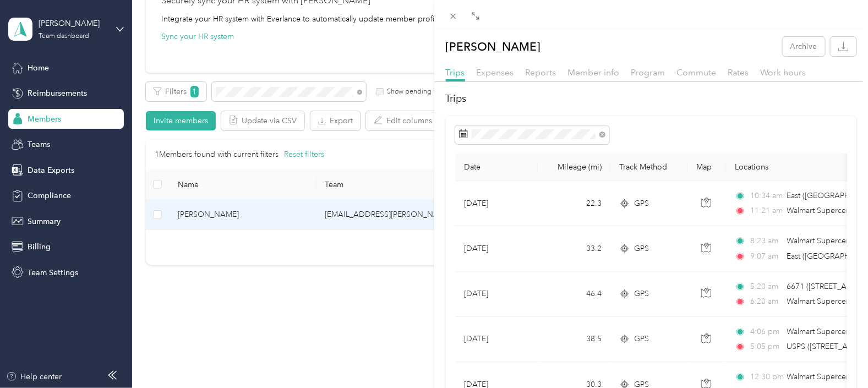 The image size is (868, 388). I want to click on span: Expenses, so click(496, 72).